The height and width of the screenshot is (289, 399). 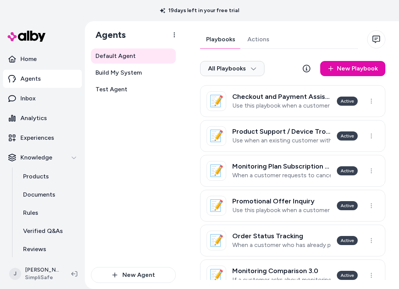 I want to click on span: Build My System, so click(x=119, y=73).